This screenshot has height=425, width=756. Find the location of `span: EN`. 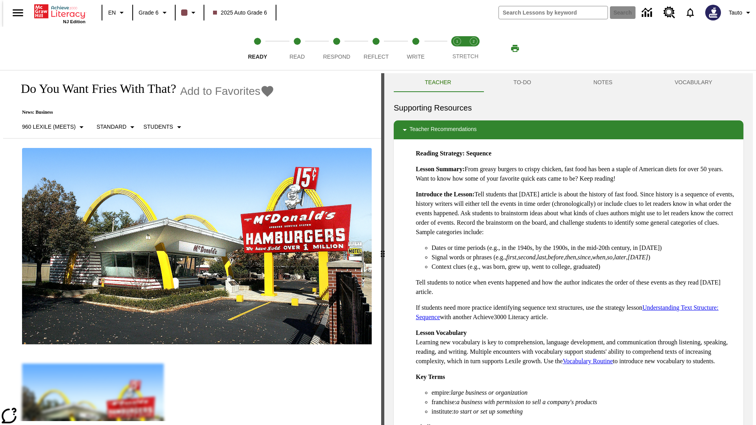

span: EN is located at coordinates (112, 13).